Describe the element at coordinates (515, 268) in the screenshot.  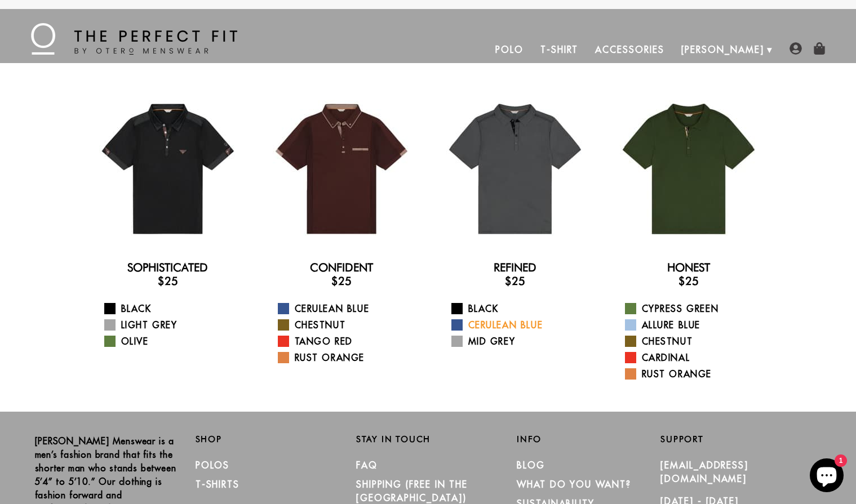
I see `a: Refined` at that location.